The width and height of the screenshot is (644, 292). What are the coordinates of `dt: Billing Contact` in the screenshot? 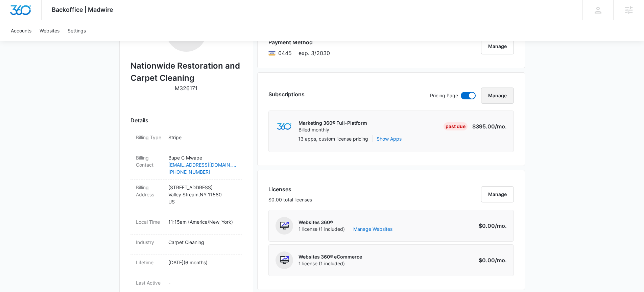 It's located at (149, 161).